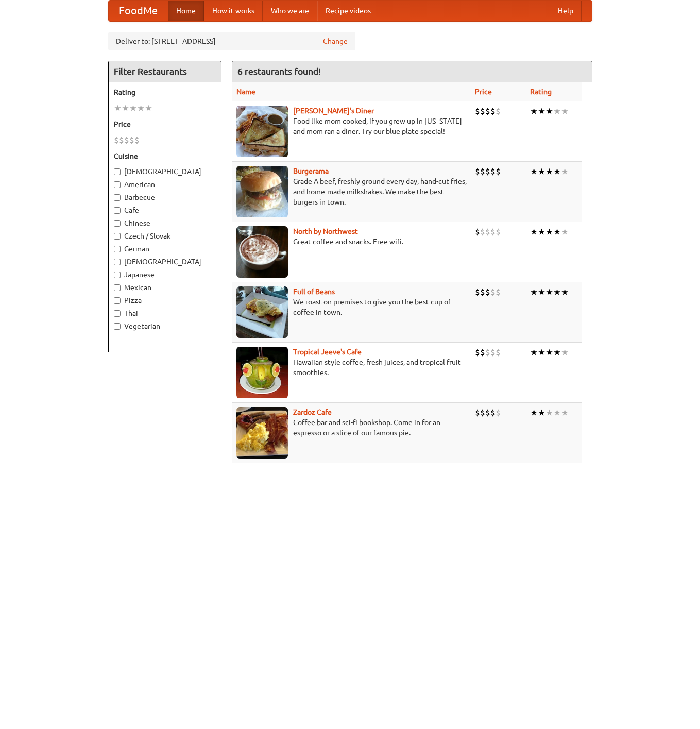  What do you see at coordinates (335, 41) in the screenshot?
I see `a: Change` at bounding box center [335, 41].